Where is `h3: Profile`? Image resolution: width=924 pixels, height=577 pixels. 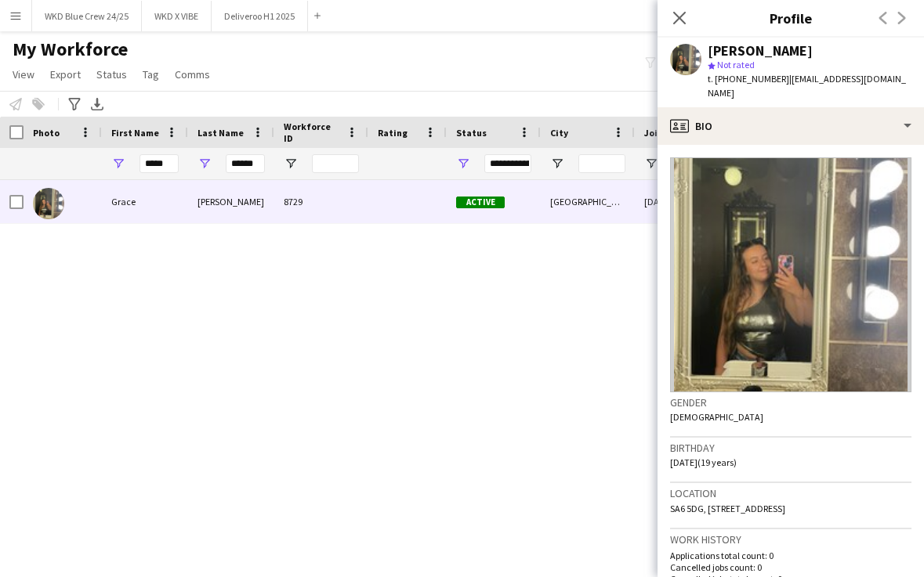 h3: Profile is located at coordinates (791, 18).